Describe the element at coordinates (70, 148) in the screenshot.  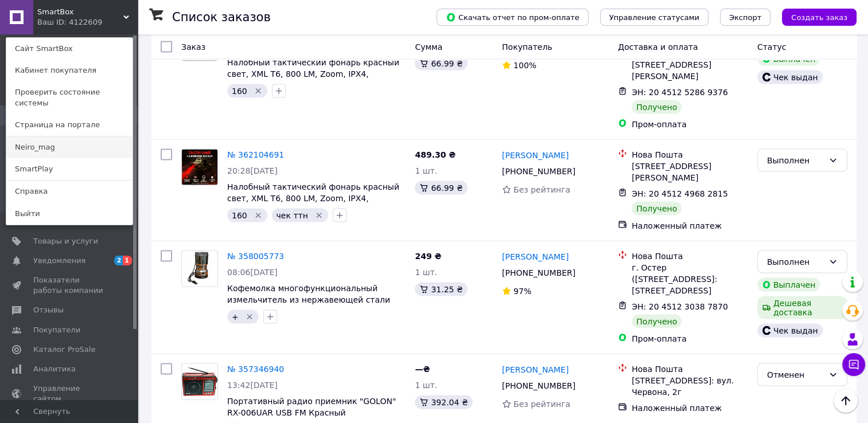
I see `a: Neiro_mag` at that location.